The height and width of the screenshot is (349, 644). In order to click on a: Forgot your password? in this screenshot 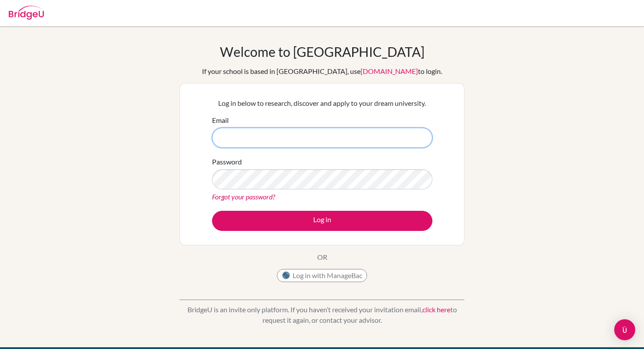, I will do `click(244, 197)`.